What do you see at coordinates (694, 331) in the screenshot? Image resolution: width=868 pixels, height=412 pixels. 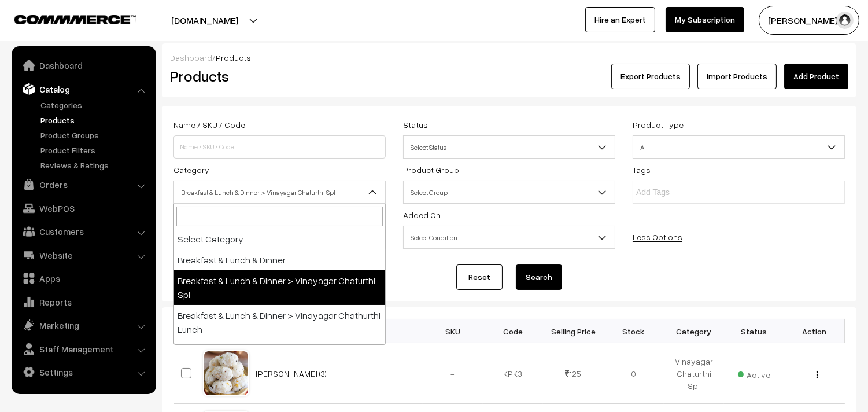 I see `th: Category` at bounding box center [694, 331].